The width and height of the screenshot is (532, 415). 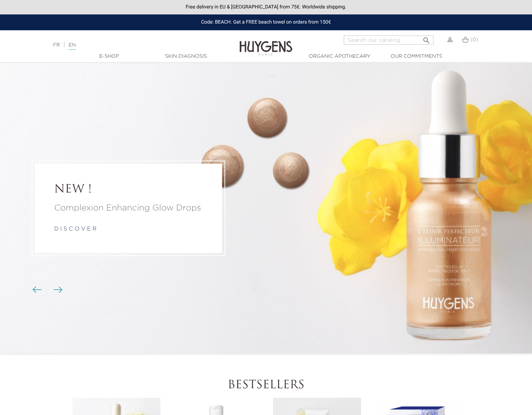 What do you see at coordinates (56, 45) in the screenshot?
I see `a: FR` at bounding box center [56, 45].